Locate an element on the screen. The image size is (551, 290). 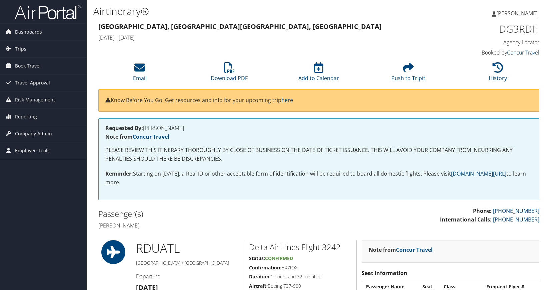
span: Dashboards is located at coordinates (28, 32).